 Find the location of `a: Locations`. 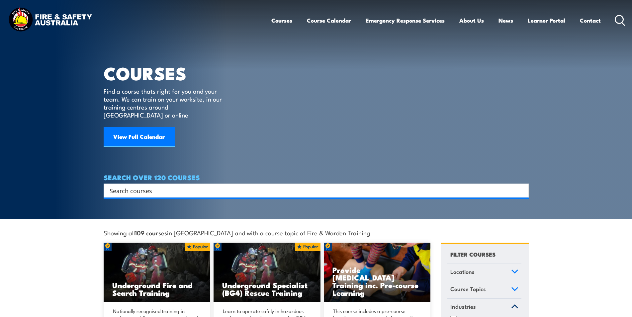

a: Locations is located at coordinates (484, 273).